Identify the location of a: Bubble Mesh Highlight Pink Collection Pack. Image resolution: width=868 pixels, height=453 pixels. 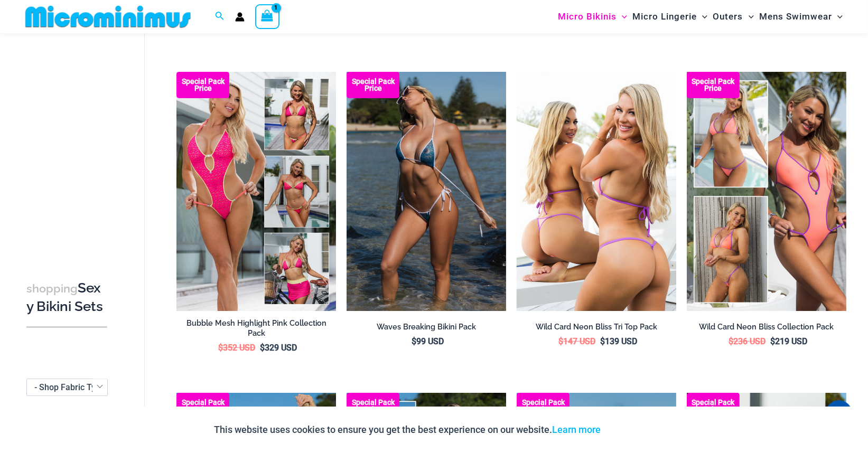
(256, 331).